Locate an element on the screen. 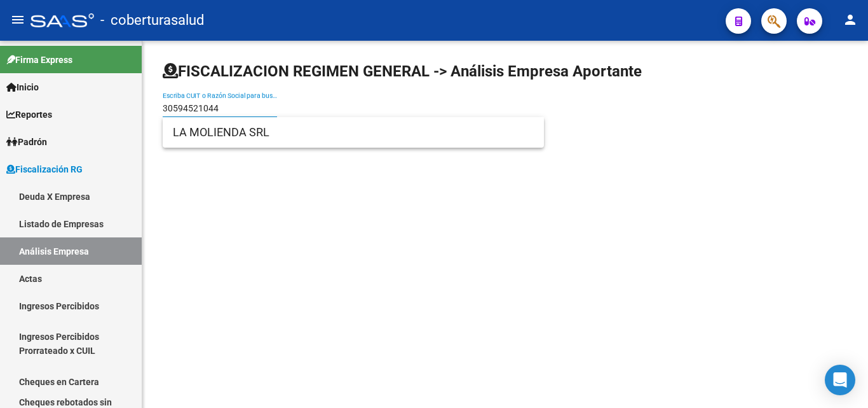  span: LA MOLIENDA SRL is located at coordinates (353, 132).